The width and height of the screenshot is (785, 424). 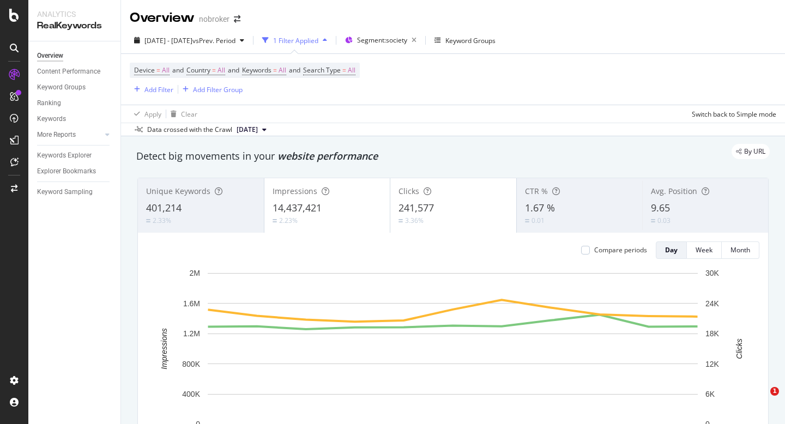 What do you see at coordinates (146, 114) in the screenshot?
I see `button: Apply` at bounding box center [146, 114].